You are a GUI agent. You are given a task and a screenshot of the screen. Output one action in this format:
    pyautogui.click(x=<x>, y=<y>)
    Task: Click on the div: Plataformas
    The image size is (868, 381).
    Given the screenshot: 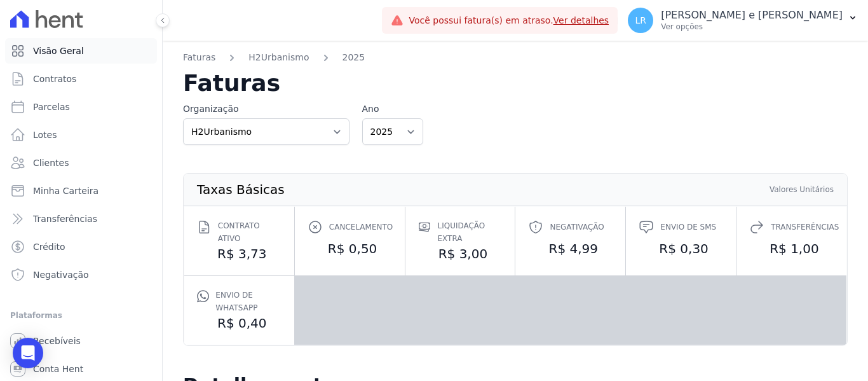 What is the action you would take?
    pyautogui.click(x=80, y=315)
    